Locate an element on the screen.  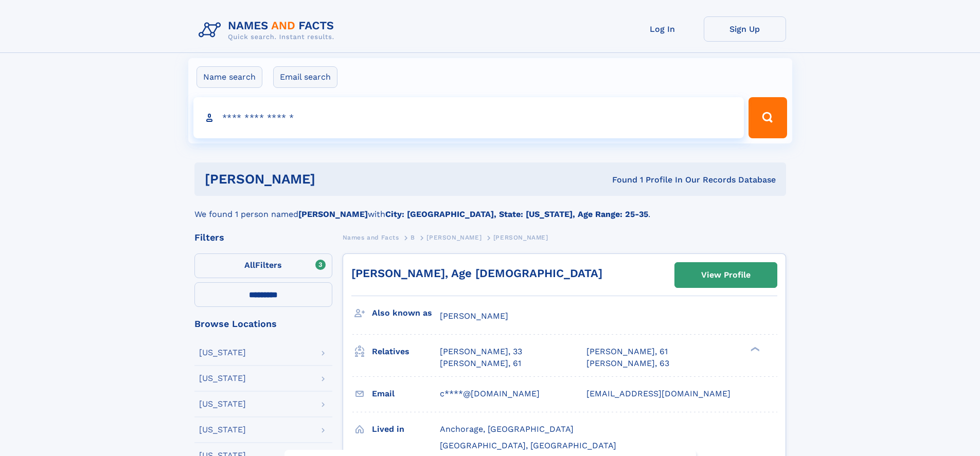
div: Browse Locations is located at coordinates (264, 324).